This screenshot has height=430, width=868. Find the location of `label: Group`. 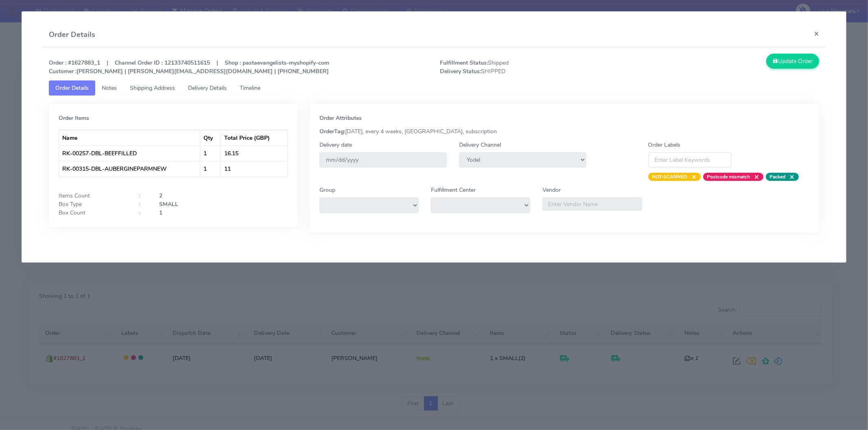

label: Group is located at coordinates (327, 190).